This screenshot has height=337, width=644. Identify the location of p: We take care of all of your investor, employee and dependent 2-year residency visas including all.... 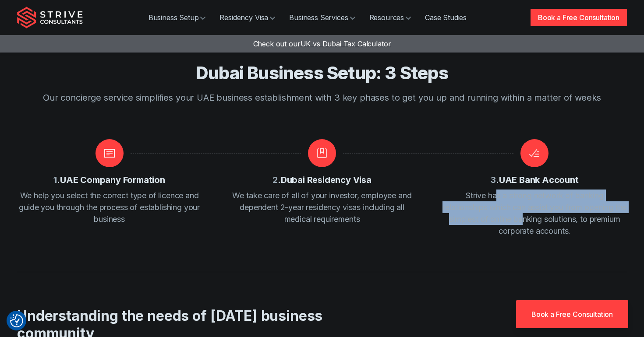
(322, 207).